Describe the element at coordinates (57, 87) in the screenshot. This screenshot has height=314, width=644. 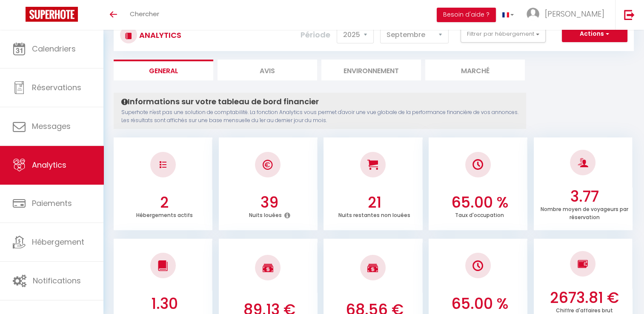
I see `span: Réservations` at that location.